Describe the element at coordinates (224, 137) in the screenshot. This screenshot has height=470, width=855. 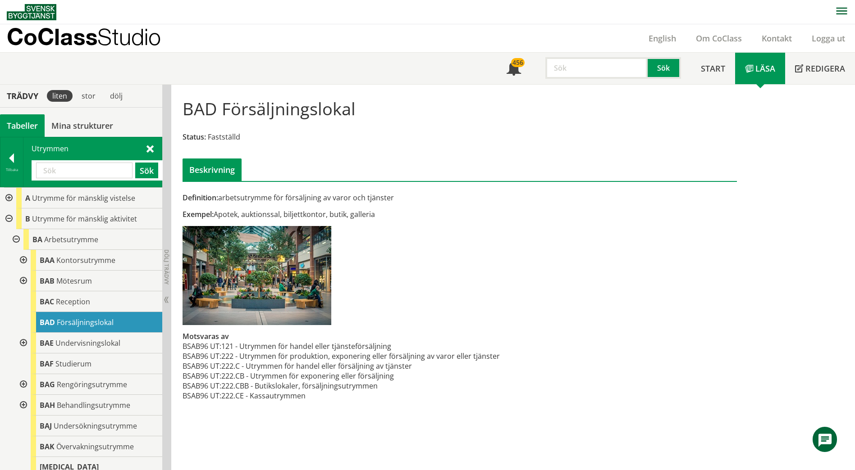
I see `span: Fastställd` at that location.